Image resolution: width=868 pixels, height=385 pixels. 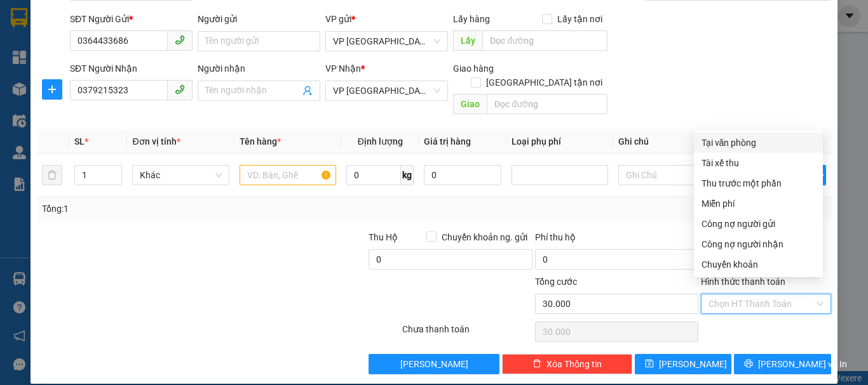 I want to click on span: Khác, so click(x=180, y=175).